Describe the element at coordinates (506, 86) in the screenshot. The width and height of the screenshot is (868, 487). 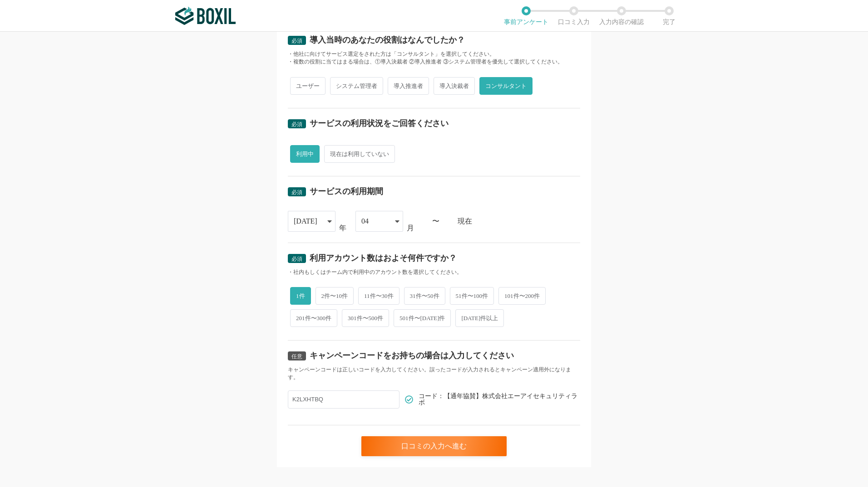
I see `span: コンサルタント` at that location.